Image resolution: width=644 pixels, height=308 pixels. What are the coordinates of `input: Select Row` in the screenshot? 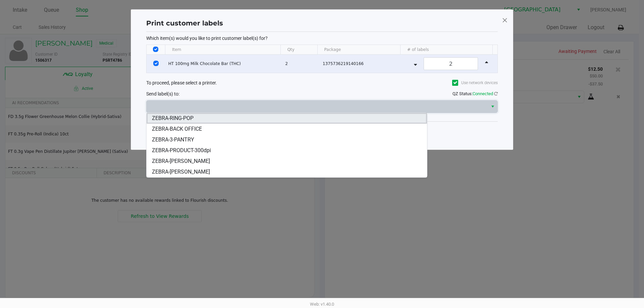 It's located at (156, 63).